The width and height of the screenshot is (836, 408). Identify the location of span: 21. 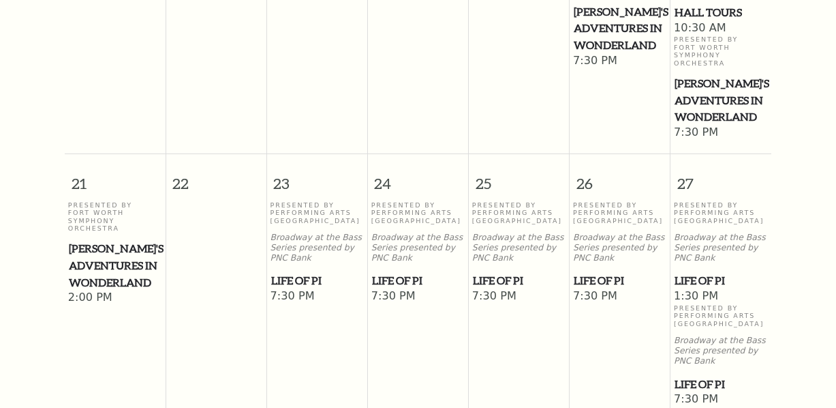
(115, 177).